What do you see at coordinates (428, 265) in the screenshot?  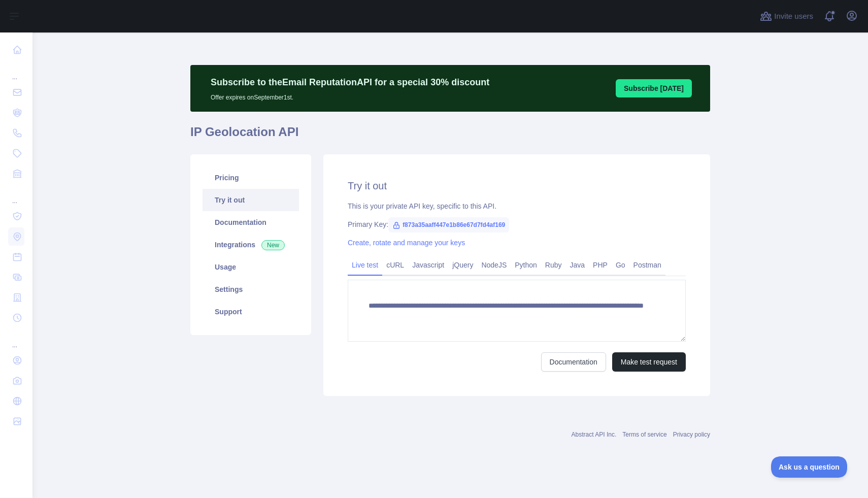 I see `a: Javascript` at bounding box center [428, 265].